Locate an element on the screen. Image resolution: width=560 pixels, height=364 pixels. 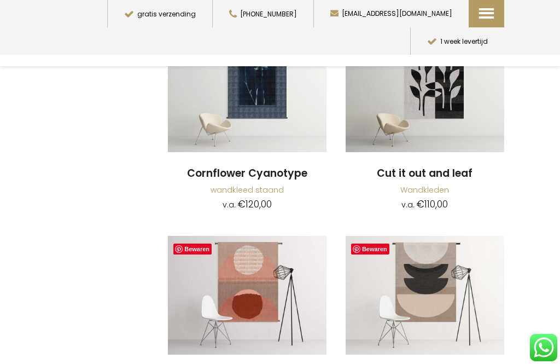
button: 1 week levertijd is located at coordinates (457, 41).